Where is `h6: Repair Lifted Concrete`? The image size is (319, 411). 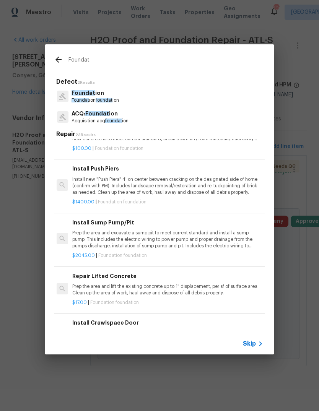
h6: Repair Lifted Concrete is located at coordinates (167, 276).